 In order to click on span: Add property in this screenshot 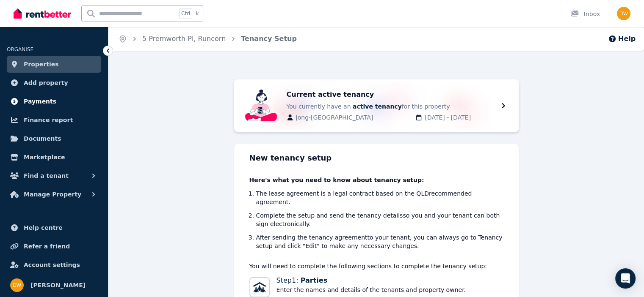, I will do `click(46, 83)`.